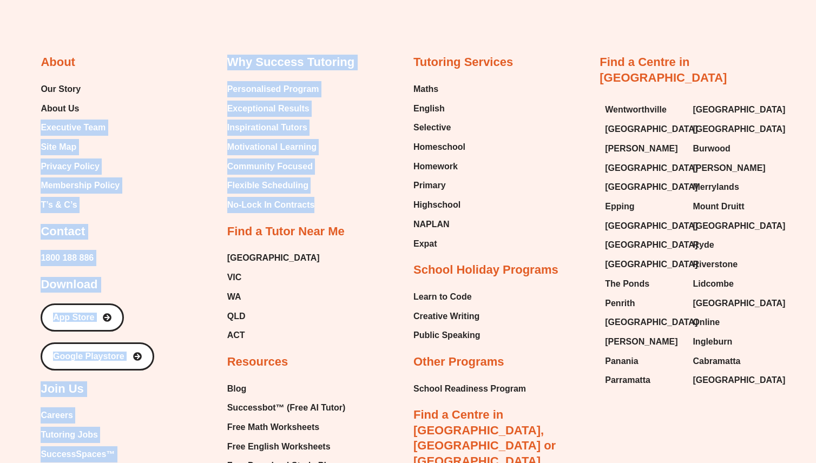  What do you see at coordinates (82, 318) in the screenshot?
I see `a: App Store` at bounding box center [82, 318].